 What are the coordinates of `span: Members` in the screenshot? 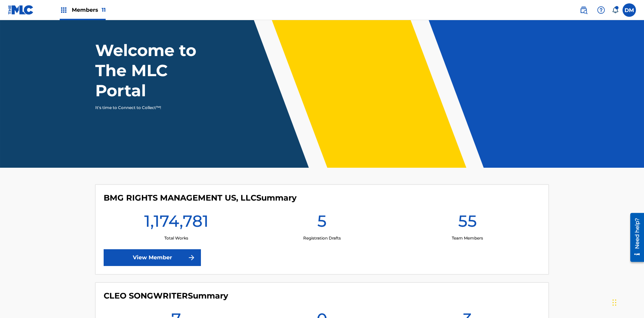 It's located at (89, 10).